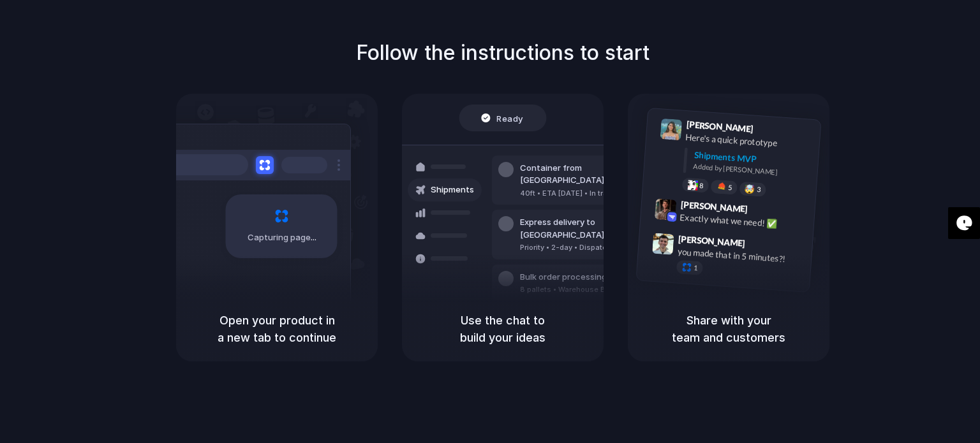  What do you see at coordinates (579, 289) in the screenshot?
I see `div: 8 pallets • Warehouse B • Packed` at bounding box center [579, 289].